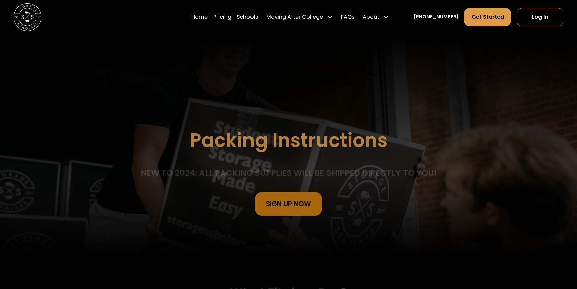 This screenshot has width=577, height=289. What do you see at coordinates (222, 17) in the screenshot?
I see `a: Pricing` at bounding box center [222, 17].